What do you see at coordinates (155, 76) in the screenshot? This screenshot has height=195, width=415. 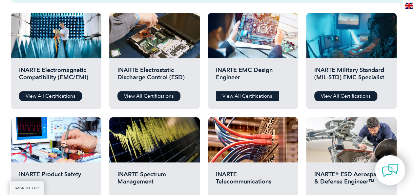 I see `h2: iNARTE Electrostatic Discharge Control (ESD)` at bounding box center [155, 76].